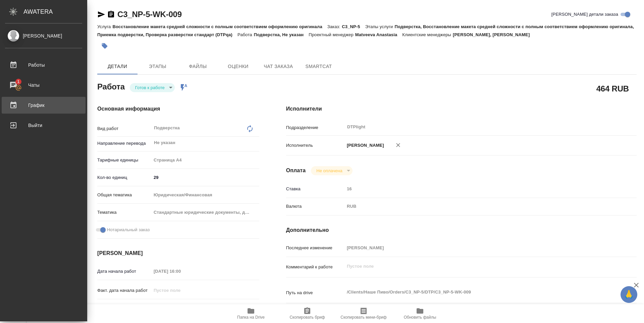  What do you see at coordinates (251, 317) in the screenshot?
I see `span: Папка на Drive` at bounding box center [251, 317].